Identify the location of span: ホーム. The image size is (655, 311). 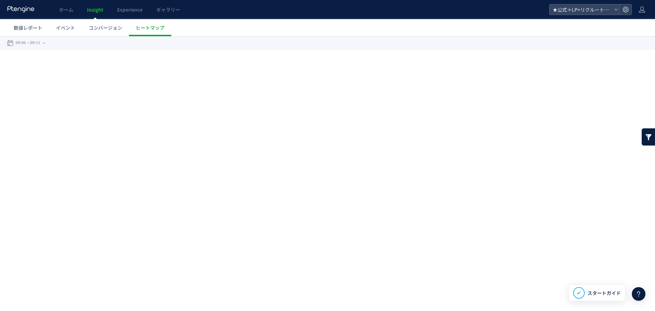
(66, 10).